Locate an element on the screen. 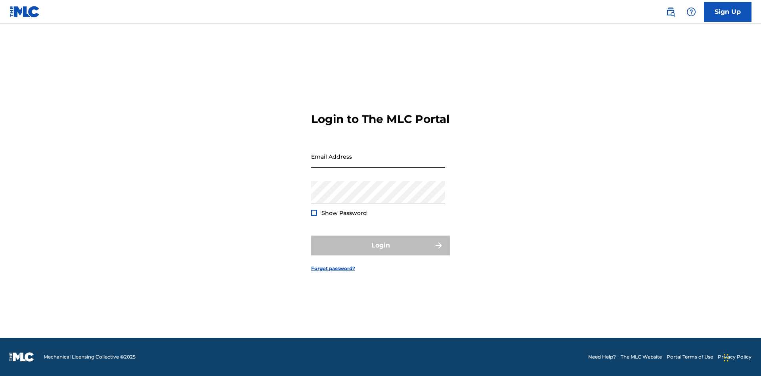 The height and width of the screenshot is (376, 761). div: Help is located at coordinates (691, 12).